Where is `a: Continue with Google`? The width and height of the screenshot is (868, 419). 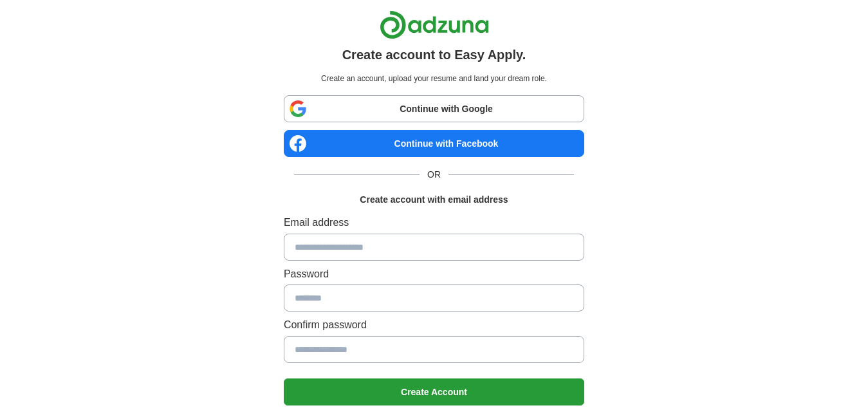 a: Continue with Google is located at coordinates (434, 109).